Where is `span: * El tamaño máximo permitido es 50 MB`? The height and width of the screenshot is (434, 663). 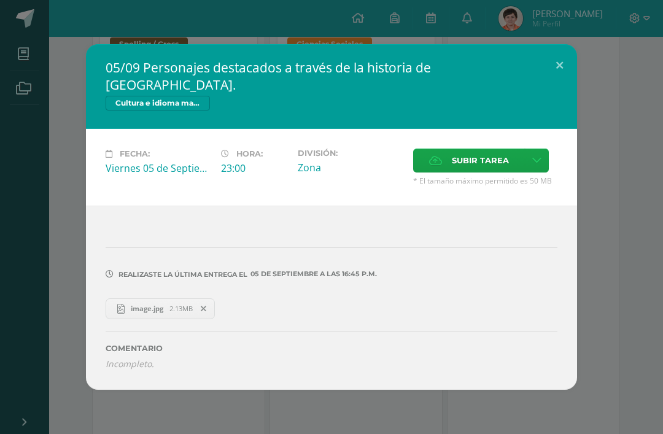 span: * El tamaño máximo permitido es 50 MB is located at coordinates (485, 180).